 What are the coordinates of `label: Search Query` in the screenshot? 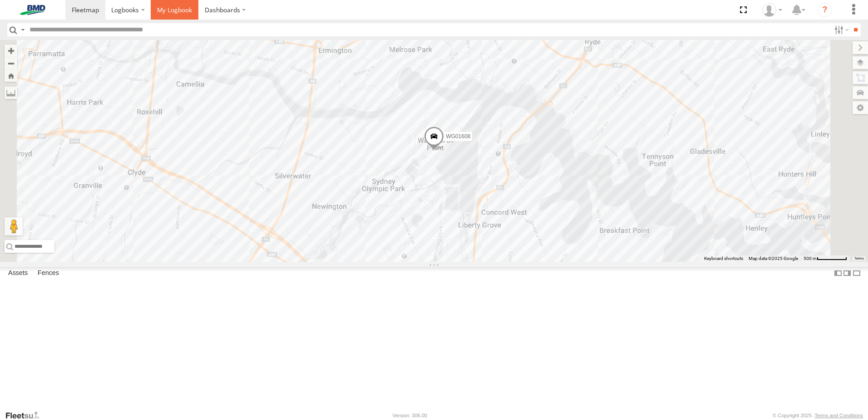 It's located at (23, 29).